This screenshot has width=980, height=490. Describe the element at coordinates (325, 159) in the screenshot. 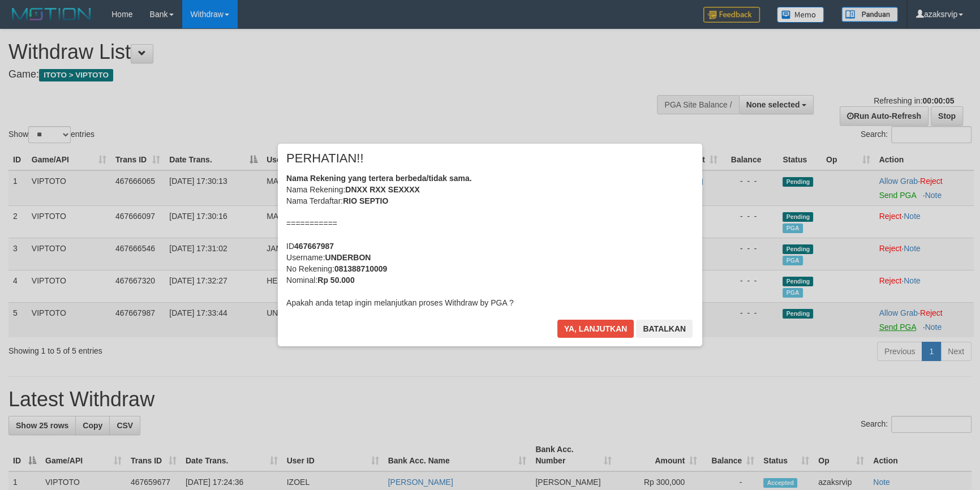

I see `span: PERHATIAN!!` at that location.